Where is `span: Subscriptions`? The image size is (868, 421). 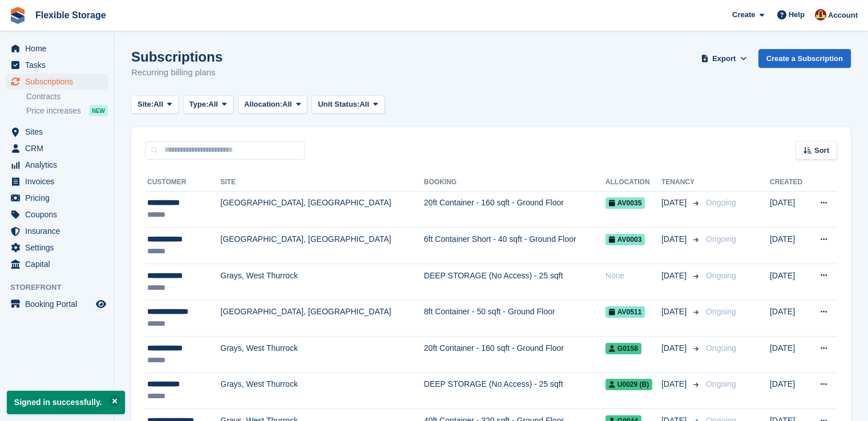
span: Subscriptions is located at coordinates (59, 82).